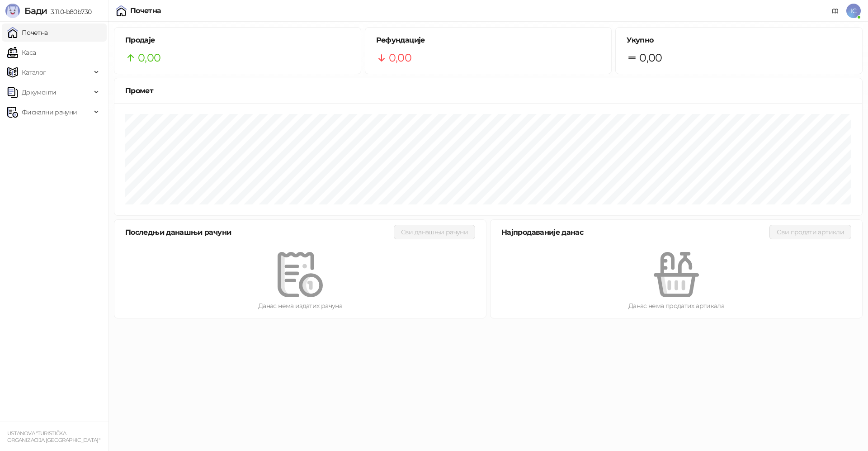 Image resolution: width=868 pixels, height=451 pixels. Describe the element at coordinates (28, 32) in the screenshot. I see `a: Почетна` at that location.